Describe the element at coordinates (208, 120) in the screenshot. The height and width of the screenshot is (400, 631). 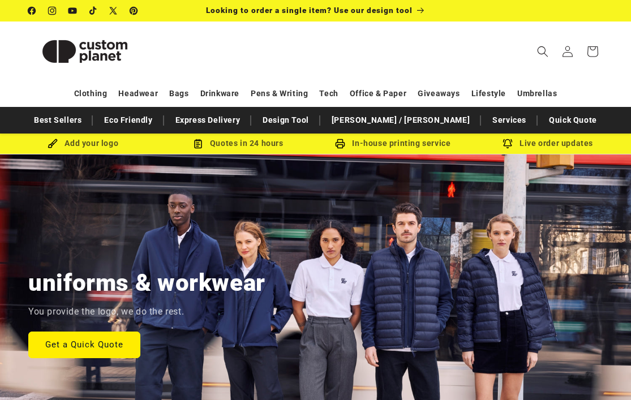
I see `a: Express Delivery` at that location.